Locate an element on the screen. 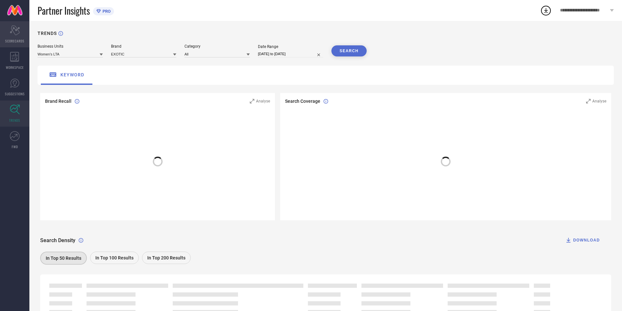  span: PRO is located at coordinates (106, 11).